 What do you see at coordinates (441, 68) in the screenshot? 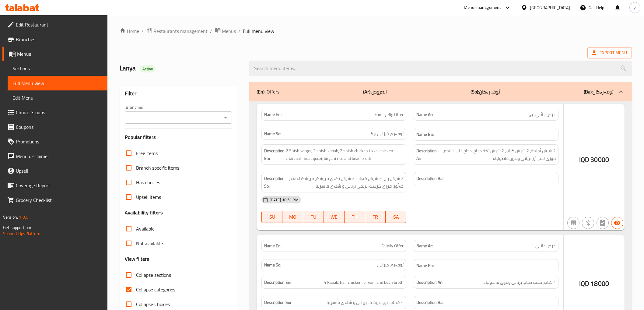
I see `input: search` at bounding box center [441, 68].